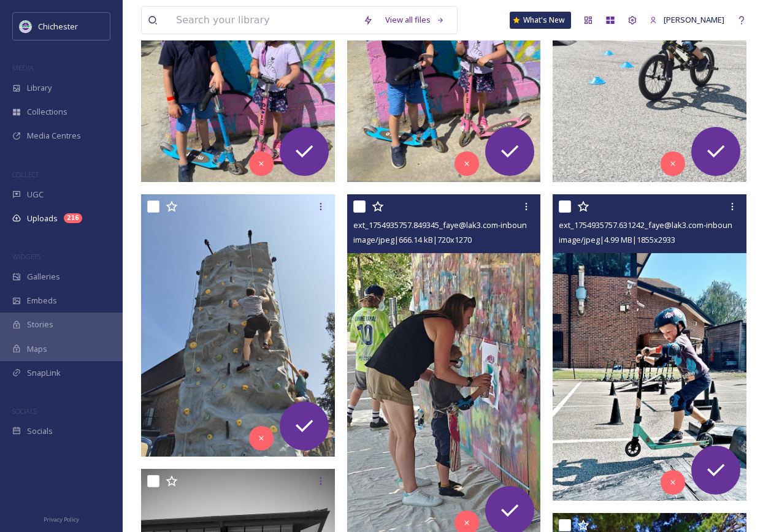  What do you see at coordinates (414, 19) in the screenshot?
I see `a: View all files` at bounding box center [414, 19].